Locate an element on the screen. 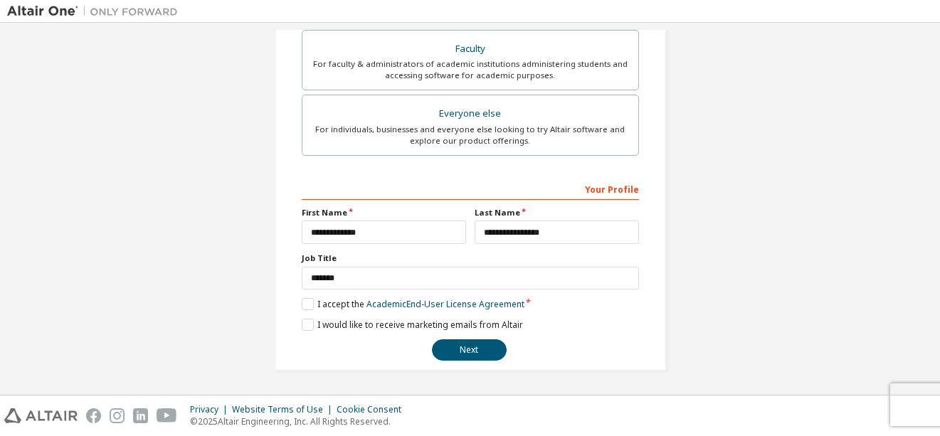 Image resolution: width=940 pixels, height=436 pixels. label: Last Name is located at coordinates (557, 213).